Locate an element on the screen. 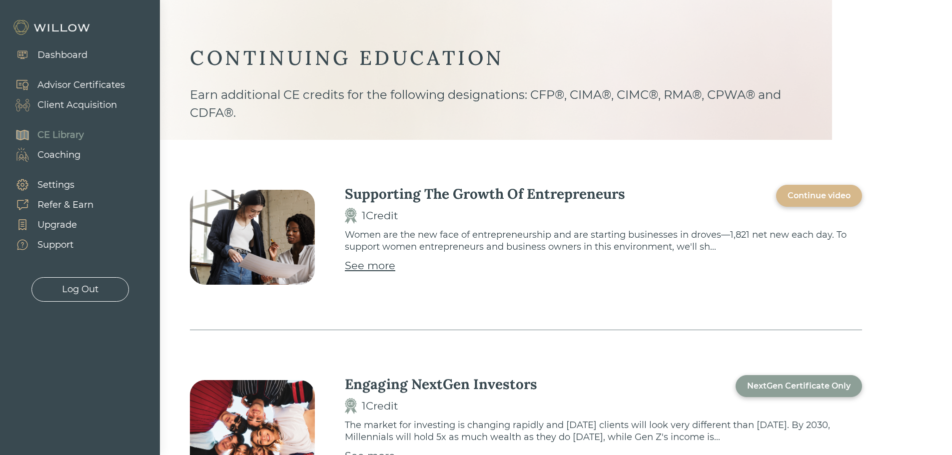  div: Continue video is located at coordinates (819, 196).